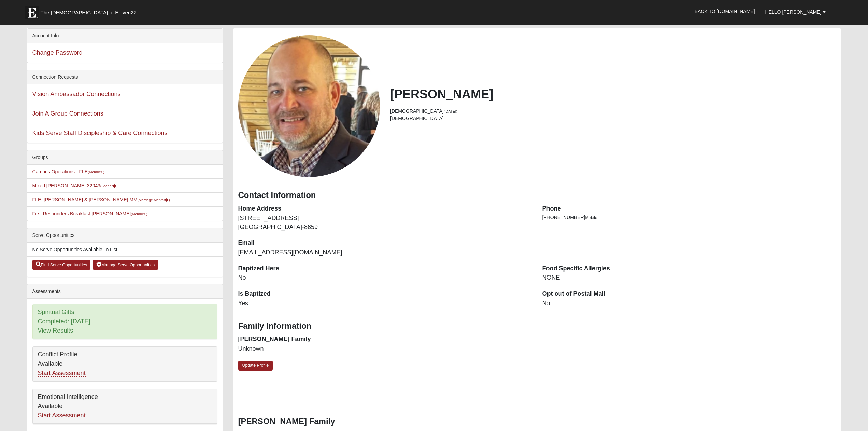 The height and width of the screenshot is (431, 868). What do you see at coordinates (689, 293) in the screenshot?
I see `dt: Opt out of Postal Mail` at bounding box center [689, 293].